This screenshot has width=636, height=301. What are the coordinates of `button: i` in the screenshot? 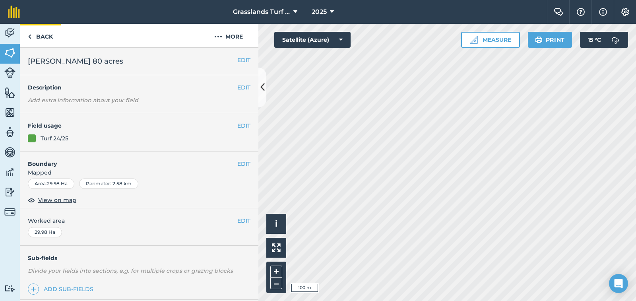 It's located at (276, 224).